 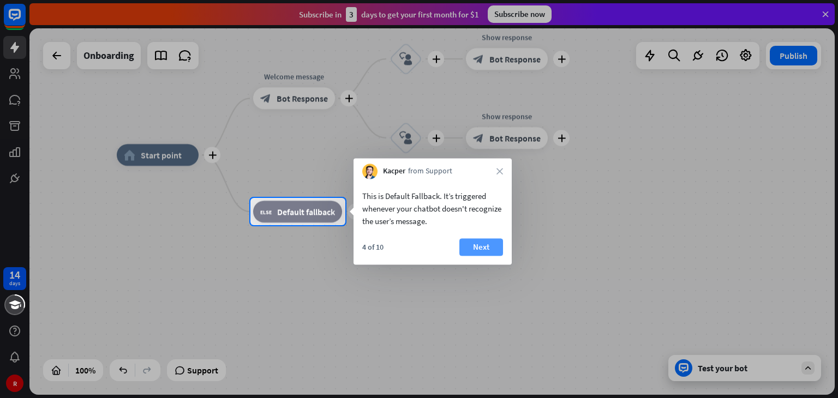 What do you see at coordinates (372, 247) in the screenshot?
I see `div: 4 of 10` at bounding box center [372, 247].